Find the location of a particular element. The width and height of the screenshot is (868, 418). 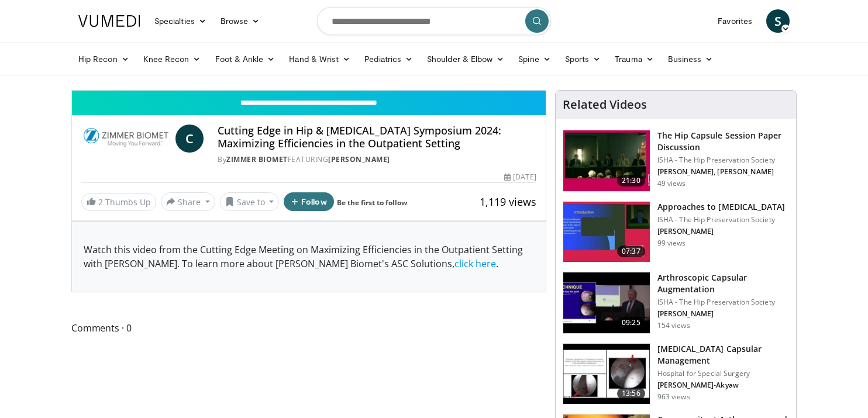

p: 963 views is located at coordinates (674, 397).